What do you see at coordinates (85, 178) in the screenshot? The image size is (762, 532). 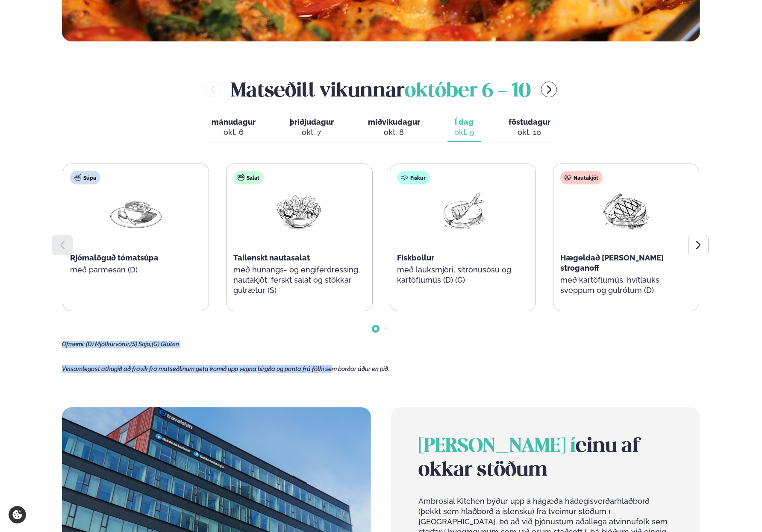 I see `div: Súpa` at bounding box center [85, 178].